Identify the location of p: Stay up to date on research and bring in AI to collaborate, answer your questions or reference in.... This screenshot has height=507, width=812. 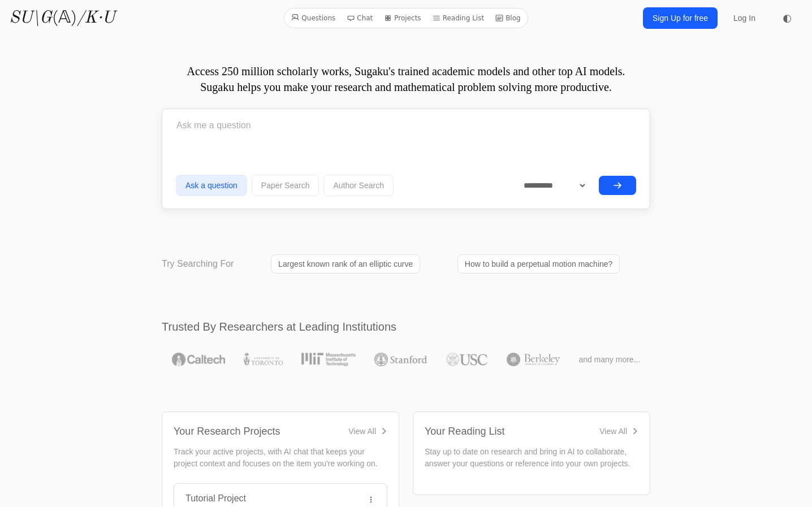
(531, 458).